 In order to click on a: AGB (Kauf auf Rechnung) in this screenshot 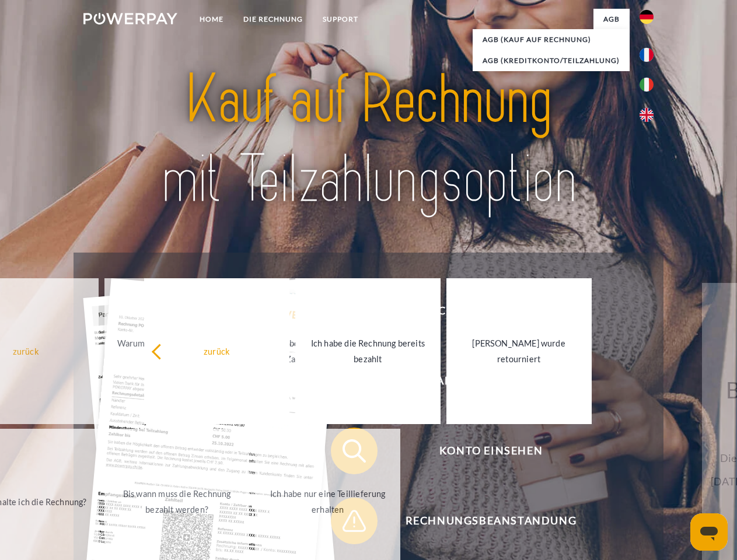, I will do `click(551, 40)`.